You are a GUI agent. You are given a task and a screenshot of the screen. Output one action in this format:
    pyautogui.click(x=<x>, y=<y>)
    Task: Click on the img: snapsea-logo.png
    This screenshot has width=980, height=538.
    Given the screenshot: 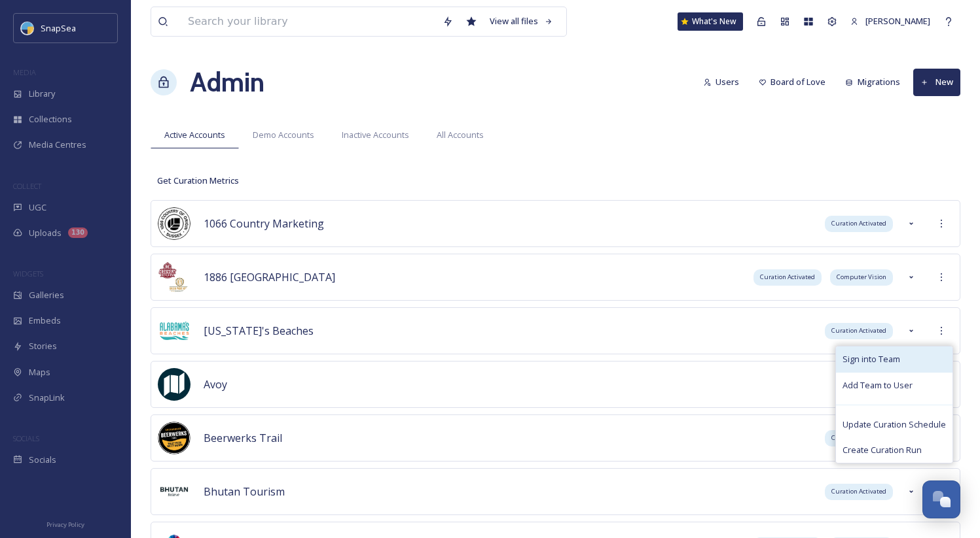 What is the action you would take?
    pyautogui.click(x=27, y=28)
    